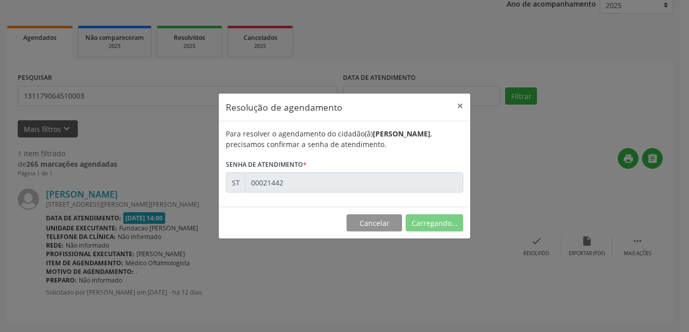  What do you see at coordinates (284, 107) in the screenshot?
I see `h5: Resolução de agendamento` at bounding box center [284, 107].